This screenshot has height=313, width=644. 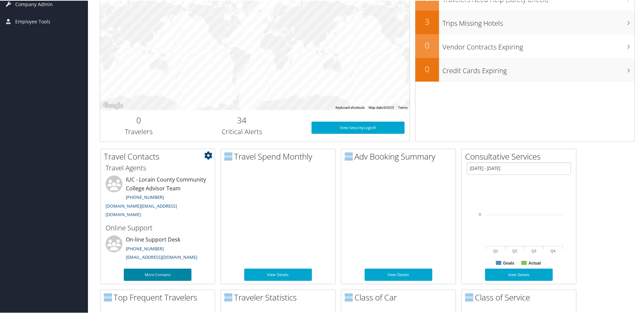 I want to click on a: View SecurityLogic®, so click(x=358, y=127).